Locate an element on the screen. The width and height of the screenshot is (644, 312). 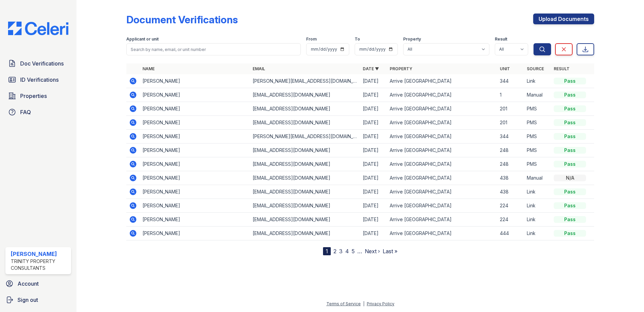
a: ID Verifications is located at coordinates (38, 79).